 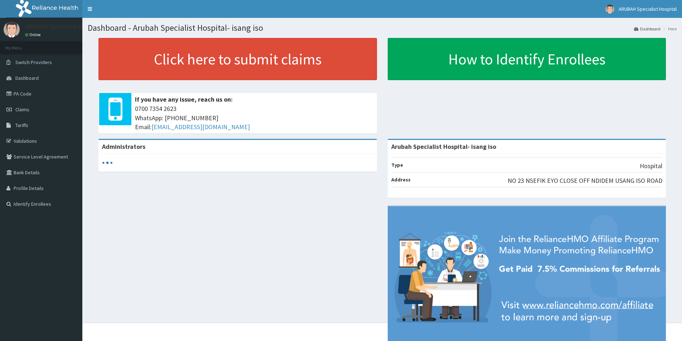 What do you see at coordinates (22, 110) in the screenshot?
I see `span: Claims` at bounding box center [22, 110].